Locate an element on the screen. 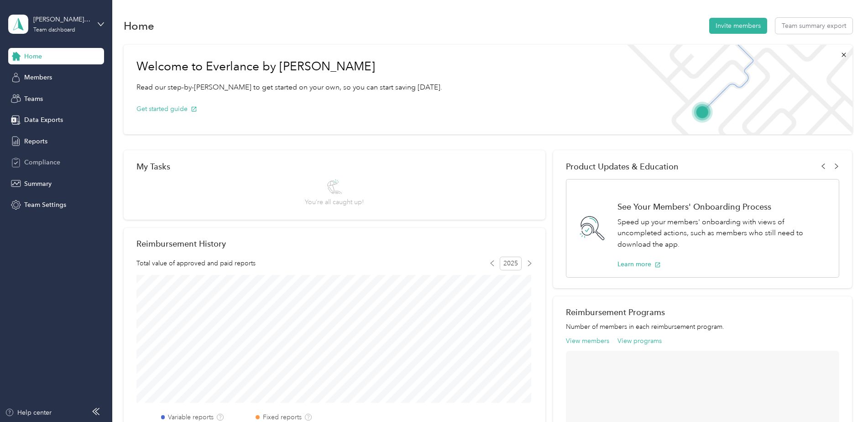  button: Help center is located at coordinates (28, 412).